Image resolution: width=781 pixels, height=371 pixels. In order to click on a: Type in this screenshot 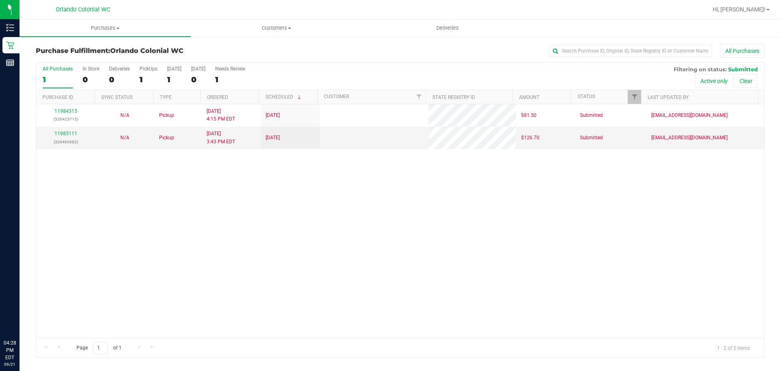, I will do `click(166, 97)`.